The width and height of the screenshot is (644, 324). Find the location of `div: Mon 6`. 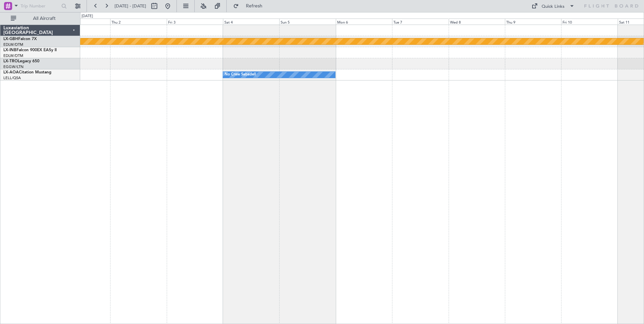

div: Mon 6 is located at coordinates (363, 22).